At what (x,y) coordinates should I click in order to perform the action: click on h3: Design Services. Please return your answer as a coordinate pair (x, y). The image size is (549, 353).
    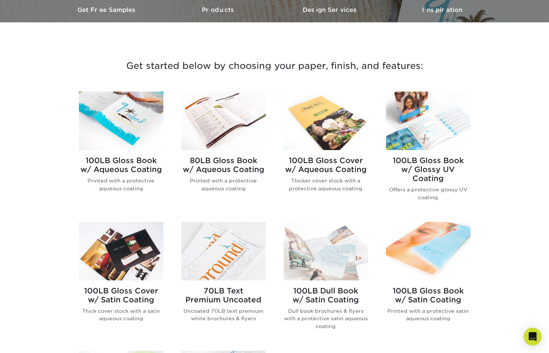
    Looking at the image, I should click on (331, 10).